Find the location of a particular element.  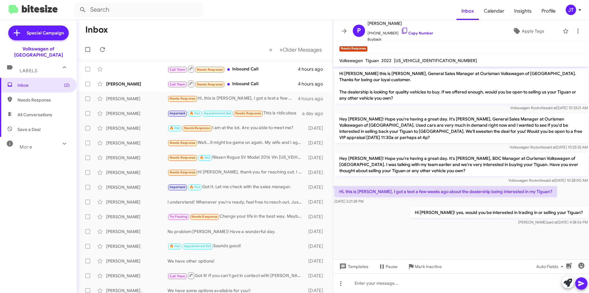

span: Volkswagen is located at coordinates (351, 60).